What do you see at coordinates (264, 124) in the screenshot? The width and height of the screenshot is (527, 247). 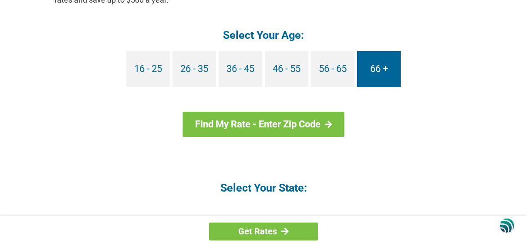 I see `a: Find My Rate - Enter Zip Code` at bounding box center [264, 124].